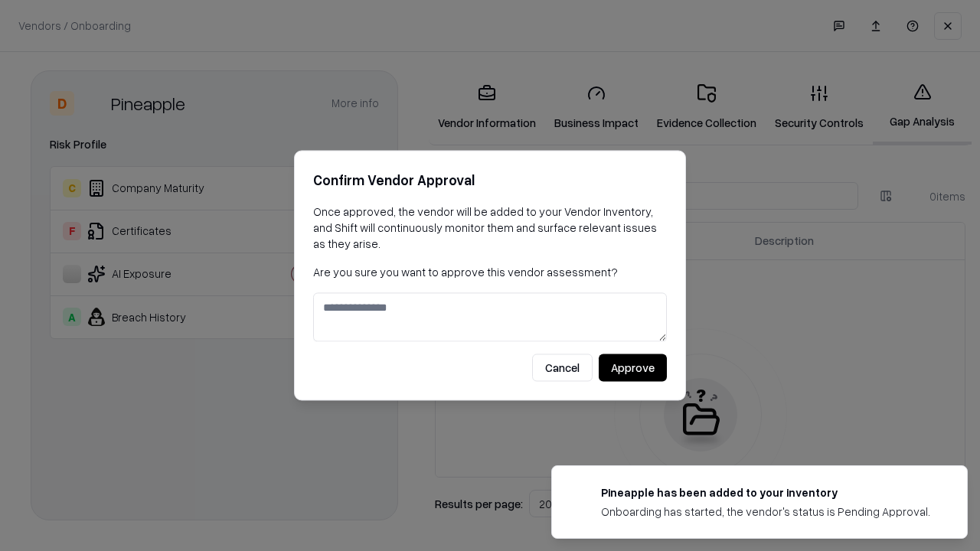 The image size is (980, 551). Describe the element at coordinates (490, 180) in the screenshot. I see `h2: Confirm Vendor Approval` at that location.